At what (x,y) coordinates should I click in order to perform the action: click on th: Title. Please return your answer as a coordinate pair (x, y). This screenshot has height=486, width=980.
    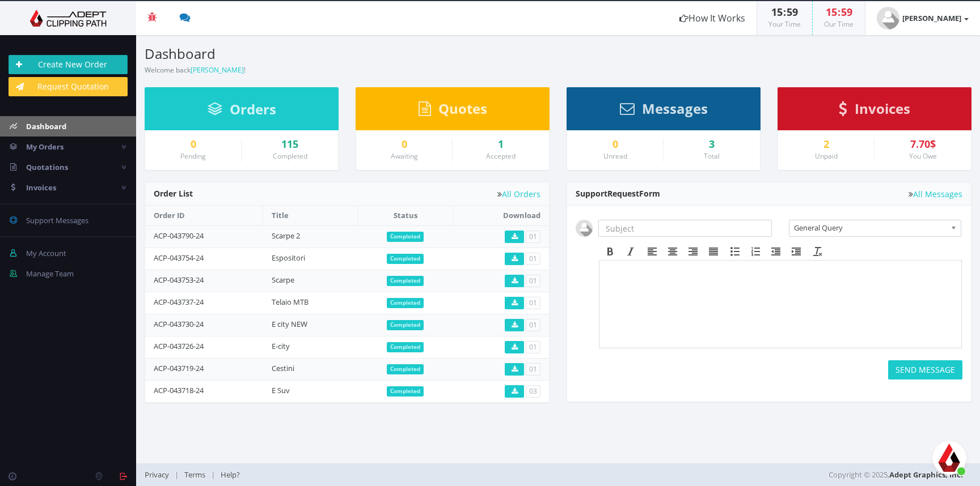
    Looking at the image, I should click on (311, 215).